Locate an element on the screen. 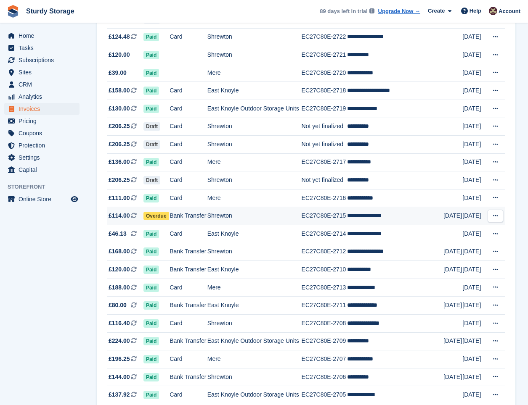 This screenshot has height=405, width=528. td: EC27C80E-2709 is located at coordinates (324, 341).